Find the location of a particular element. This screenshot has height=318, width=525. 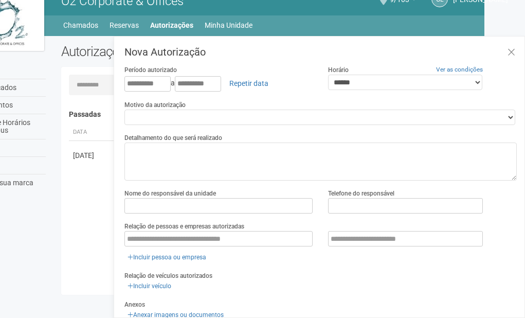

label: Anexos is located at coordinates (135, 304).